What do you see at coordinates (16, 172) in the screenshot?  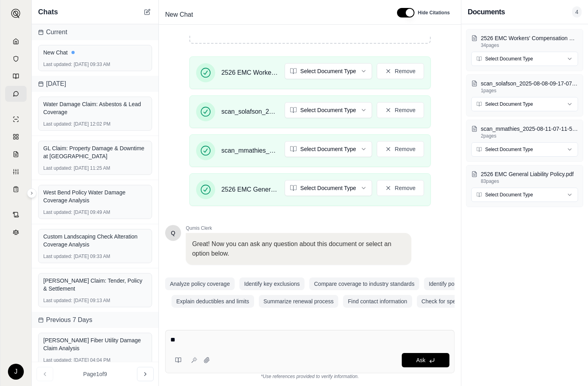 I see `a: Custom Report` at bounding box center [16, 172].